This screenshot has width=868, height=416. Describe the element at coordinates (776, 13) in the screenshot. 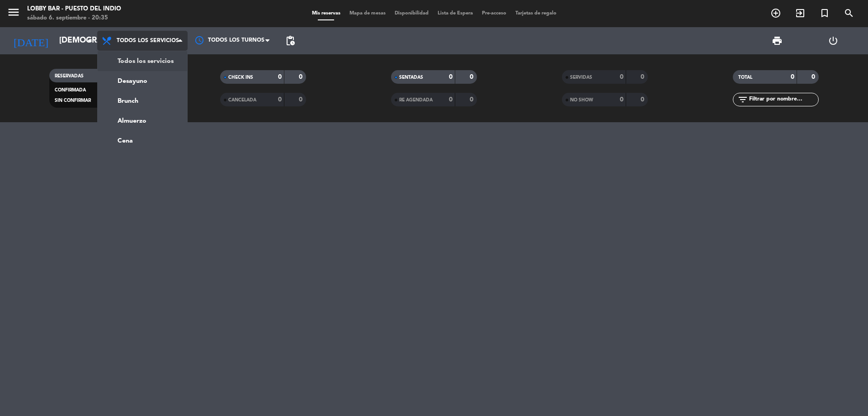

I see `i: add_circle_outline` at that location.